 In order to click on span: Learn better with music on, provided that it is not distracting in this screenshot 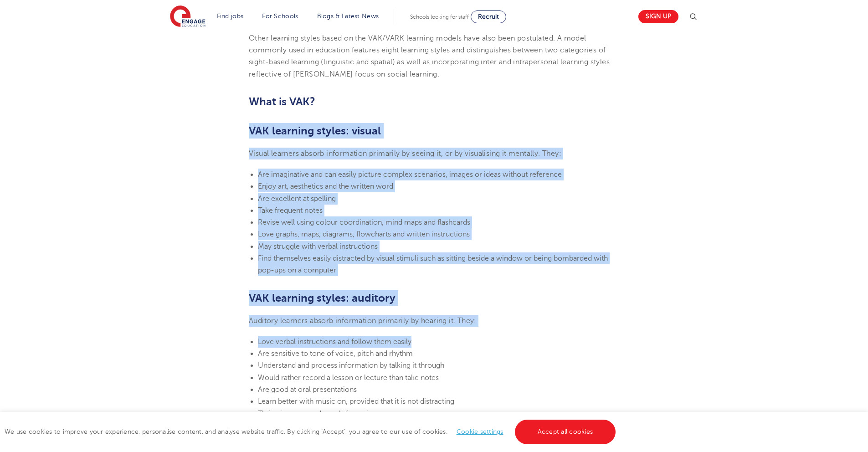, I will do `click(355, 401)`.